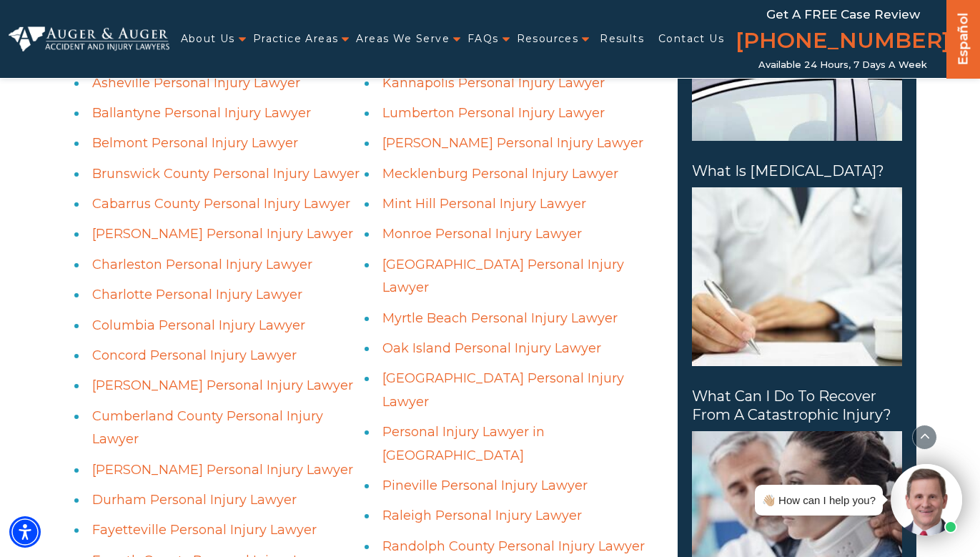  Describe the element at coordinates (691, 39) in the screenshot. I see `a: Contact Us` at that location.